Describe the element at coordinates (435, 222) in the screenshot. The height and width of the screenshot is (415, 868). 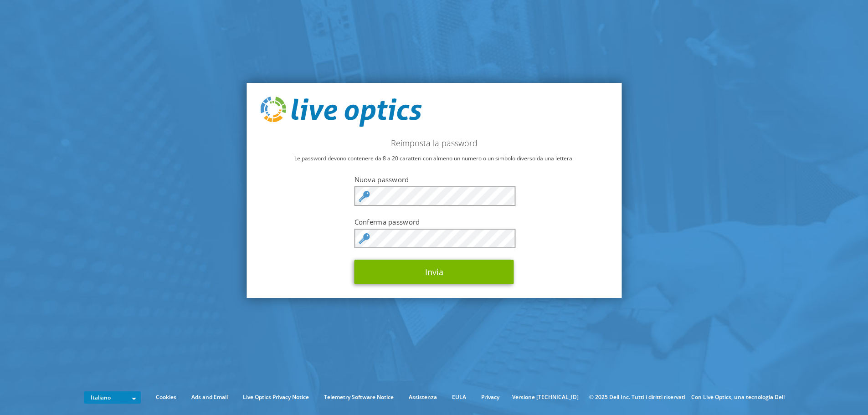
I see `label: Conferma password` at that location.